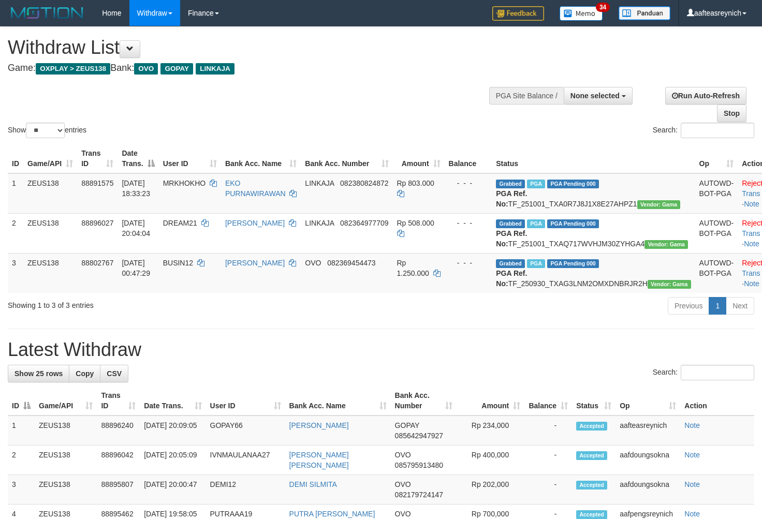  Describe the element at coordinates (490, 401) in the screenshot. I see `th: Amount: activate to sort column ascending` at that location.